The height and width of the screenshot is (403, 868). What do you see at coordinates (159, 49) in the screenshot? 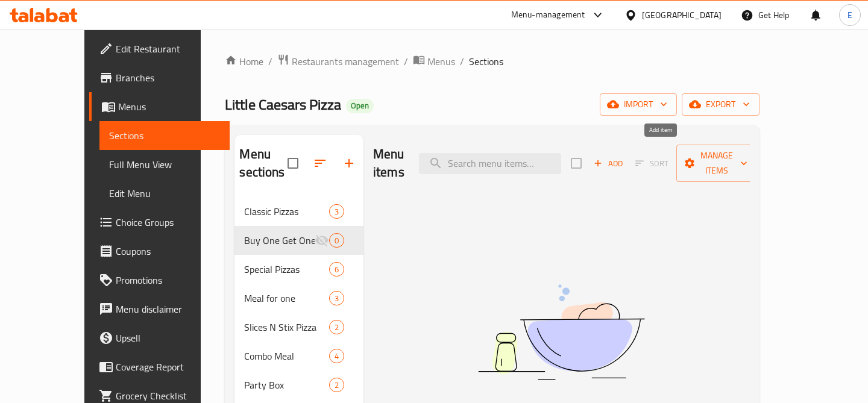
I see `a: Edit Restaurant` at bounding box center [159, 49].